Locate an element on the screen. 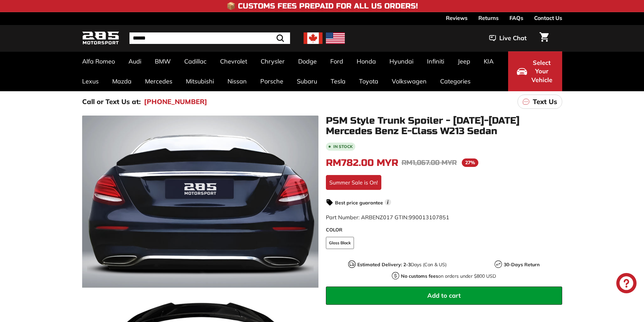 The image size is (644, 322). a: Alfa Romeo is located at coordinates (99, 61).